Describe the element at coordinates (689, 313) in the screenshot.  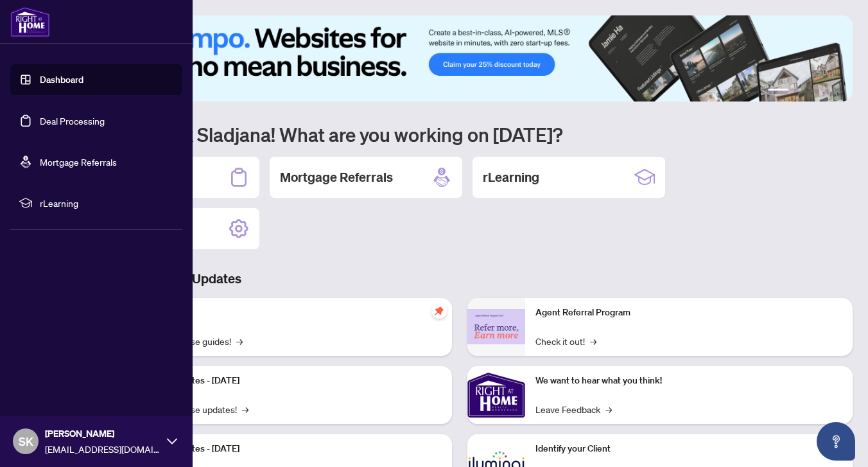
I see `p: Agent Referral Program` at that location.